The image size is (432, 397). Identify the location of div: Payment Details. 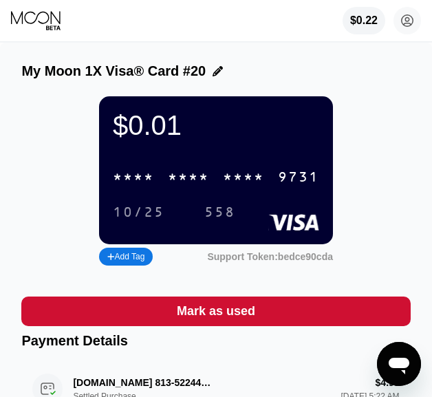
(215, 340).